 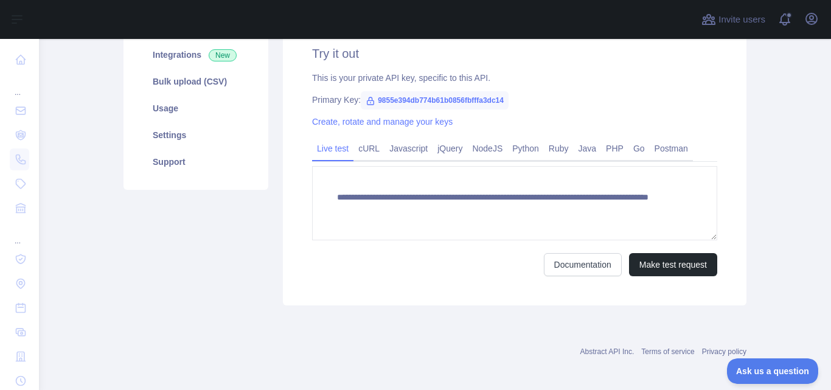 I want to click on button: Invite users, so click(x=733, y=19).